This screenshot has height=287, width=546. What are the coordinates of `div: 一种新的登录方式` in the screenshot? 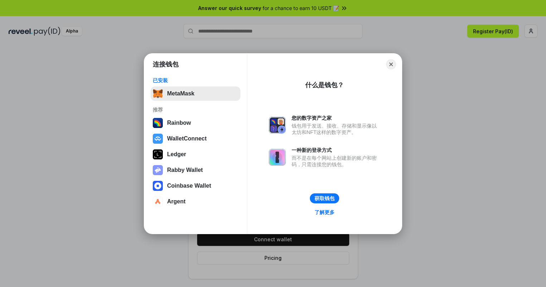 It's located at (336, 150).